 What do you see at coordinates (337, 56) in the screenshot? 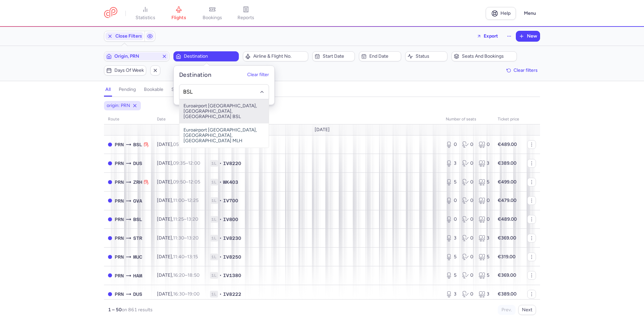
I see `span: Start date` at bounding box center [337, 56].